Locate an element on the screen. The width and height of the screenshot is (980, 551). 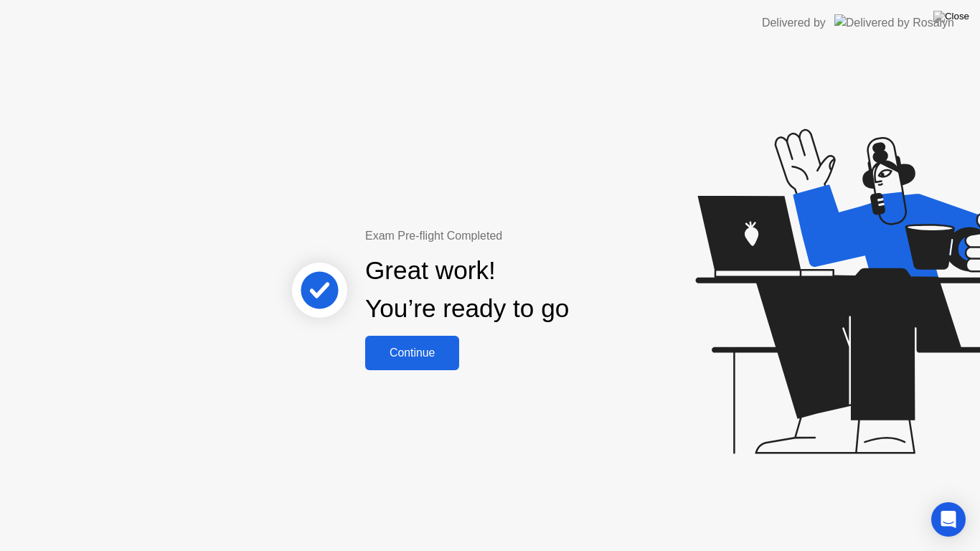
div: Great work! You’re ready to go is located at coordinates (467, 290).